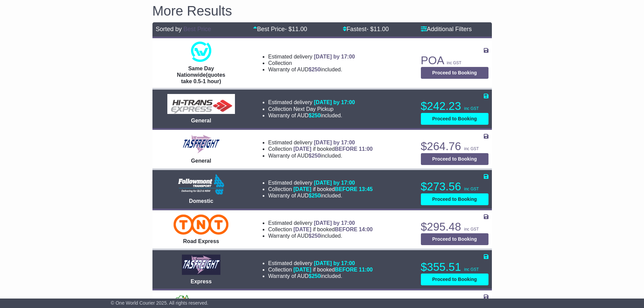  What do you see at coordinates (201, 104) in the screenshot?
I see `img: HiTrans (Machship): General` at bounding box center [201, 104].